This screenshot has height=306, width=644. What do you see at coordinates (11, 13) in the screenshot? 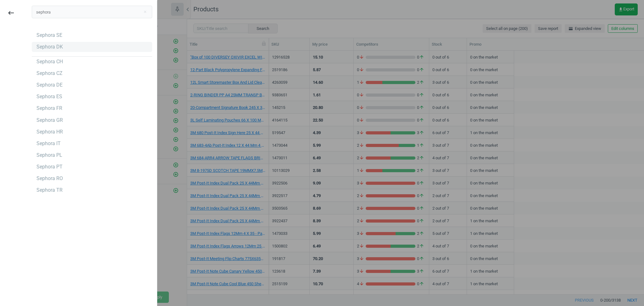
I see `i: keyboard_backspace` at bounding box center [11, 13].